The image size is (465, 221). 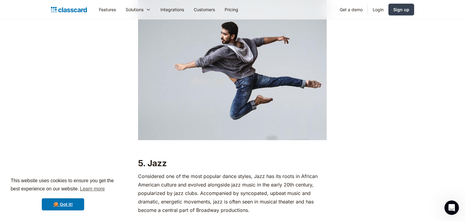 What do you see at coordinates (63, 194) in the screenshot?
I see `div: cookieconsent` at bounding box center [63, 194].